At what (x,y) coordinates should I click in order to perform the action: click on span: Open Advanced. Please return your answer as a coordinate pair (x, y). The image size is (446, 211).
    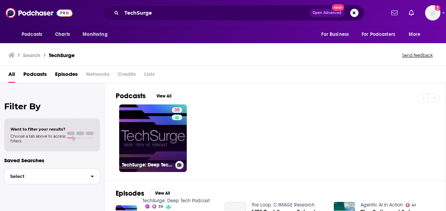
    Looking at the image, I should click on (327, 13).